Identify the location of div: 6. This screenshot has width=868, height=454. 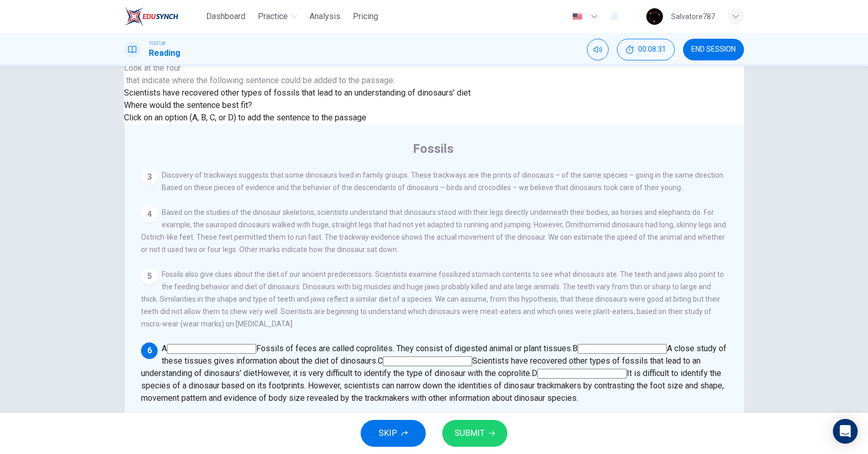
(149, 351).